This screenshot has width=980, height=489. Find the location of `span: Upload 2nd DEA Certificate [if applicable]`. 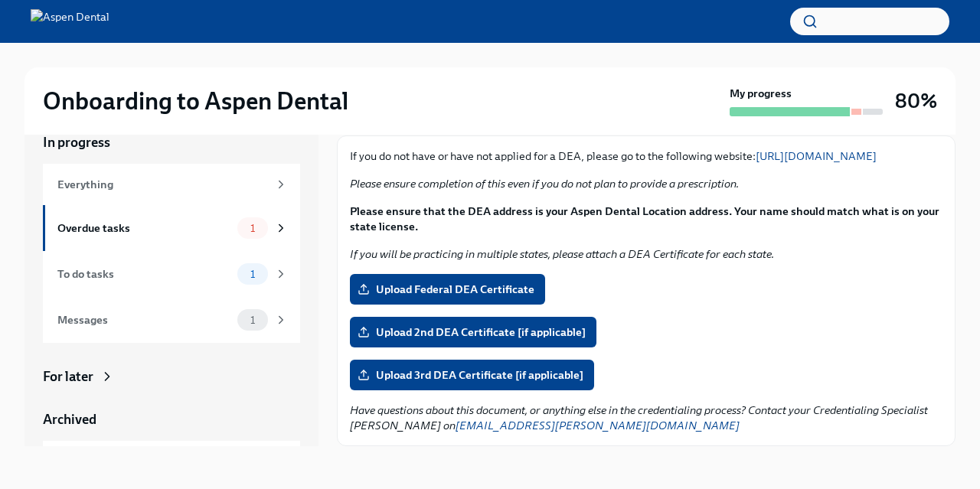

span: Upload 2nd DEA Certificate [if applicable] is located at coordinates (473, 333).